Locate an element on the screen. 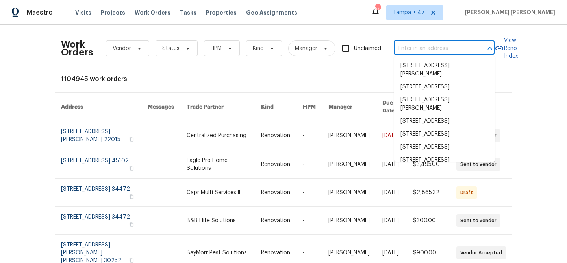  button: Close is located at coordinates (490, 48).